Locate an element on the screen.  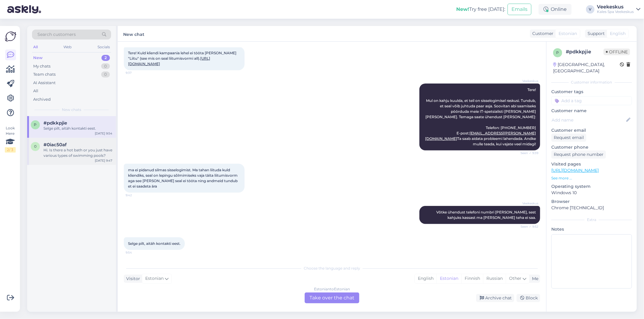
div: New is located at coordinates (38, 58).